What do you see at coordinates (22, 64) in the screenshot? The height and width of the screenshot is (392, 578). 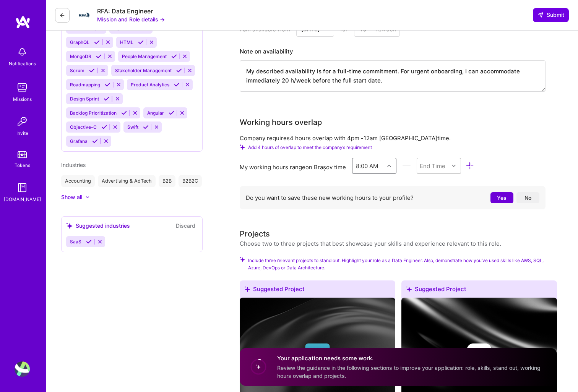 I see `div: Notifications` at bounding box center [22, 64].